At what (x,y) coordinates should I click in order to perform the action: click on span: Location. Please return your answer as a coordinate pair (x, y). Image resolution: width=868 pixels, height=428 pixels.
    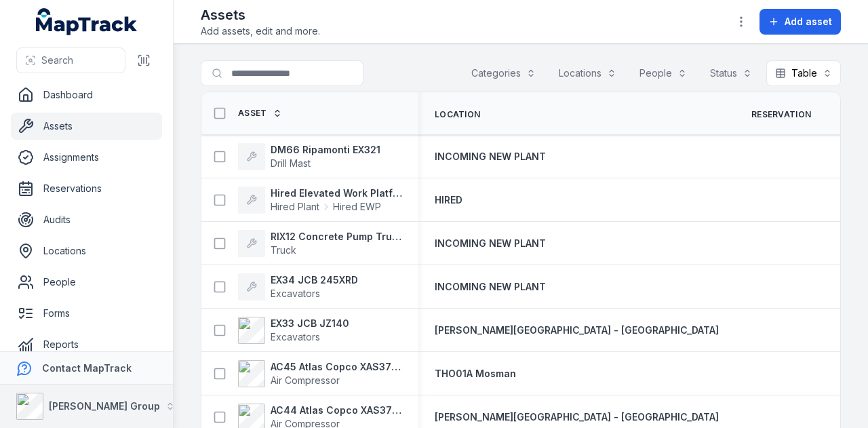
    Looking at the image, I should click on (457, 115).